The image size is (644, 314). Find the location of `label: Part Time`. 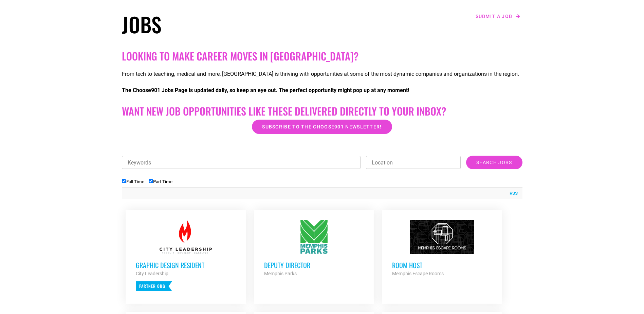

label: Part Time is located at coordinates (161, 181).